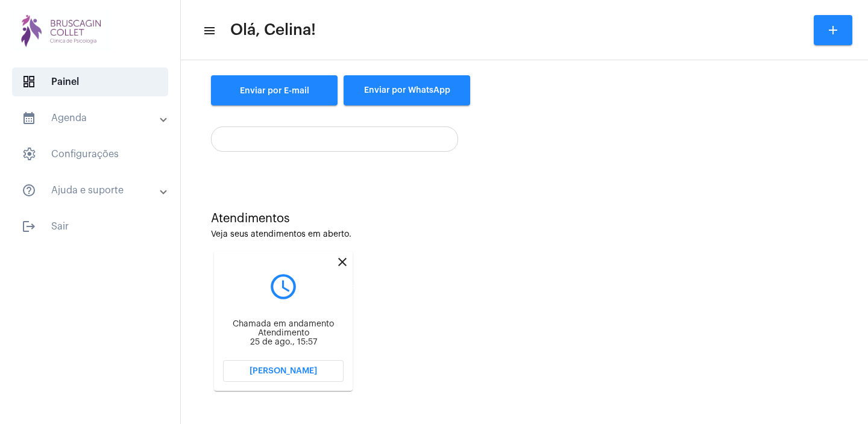  What do you see at coordinates (283, 333) in the screenshot?
I see `div: Atendimento` at bounding box center [283, 333].